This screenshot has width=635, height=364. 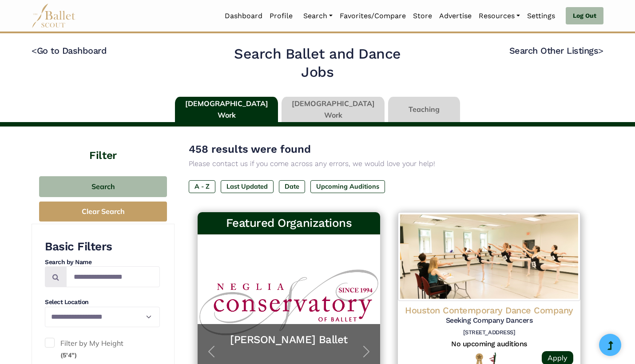 I want to click on small: (5'4"), so click(x=68, y=355).